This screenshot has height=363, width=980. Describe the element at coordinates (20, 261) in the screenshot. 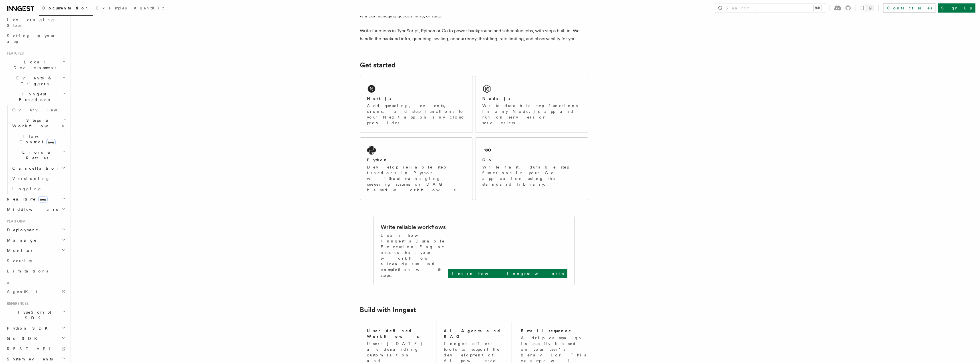

I see `span: Security` at that location.